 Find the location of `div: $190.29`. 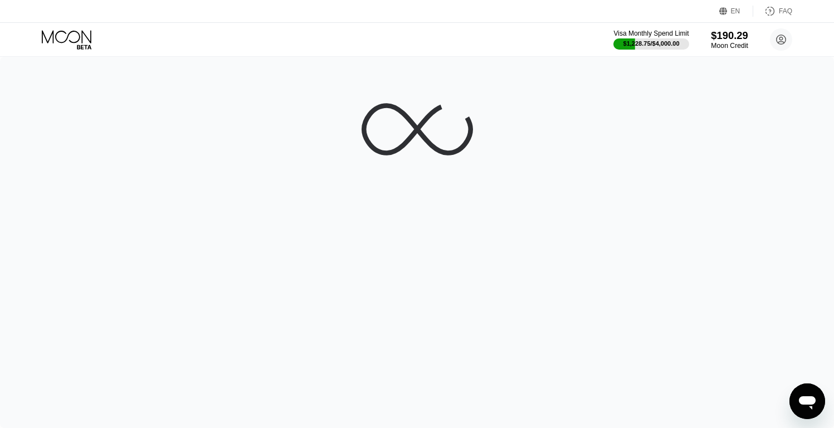

div: $190.29 is located at coordinates (729, 35).